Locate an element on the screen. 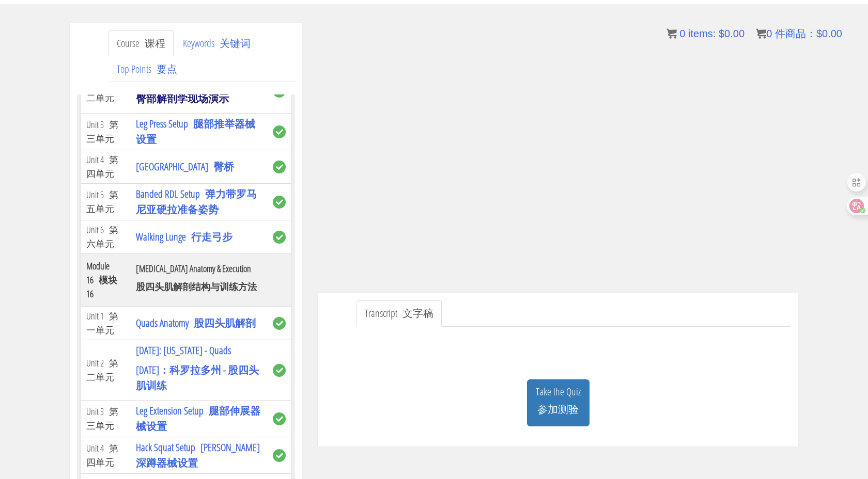 This screenshot has height=479, width=868. font: 弹力带罗马尼亚硬拉准备姿势 is located at coordinates (196, 202).